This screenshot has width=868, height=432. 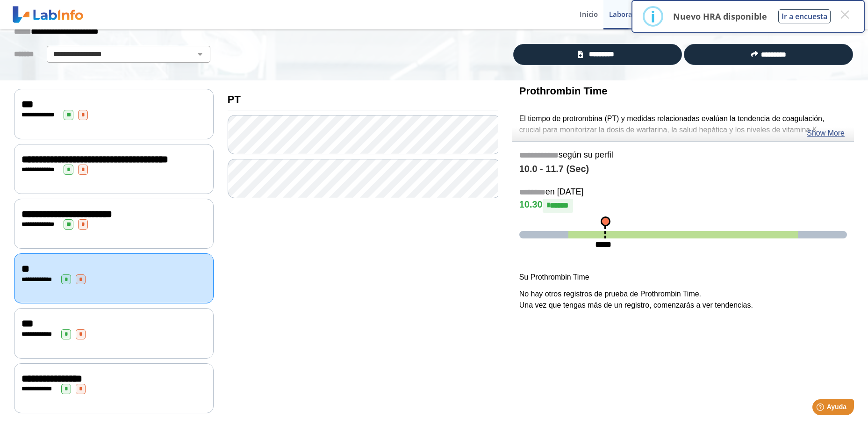 I want to click on div: i, so click(x=653, y=17).